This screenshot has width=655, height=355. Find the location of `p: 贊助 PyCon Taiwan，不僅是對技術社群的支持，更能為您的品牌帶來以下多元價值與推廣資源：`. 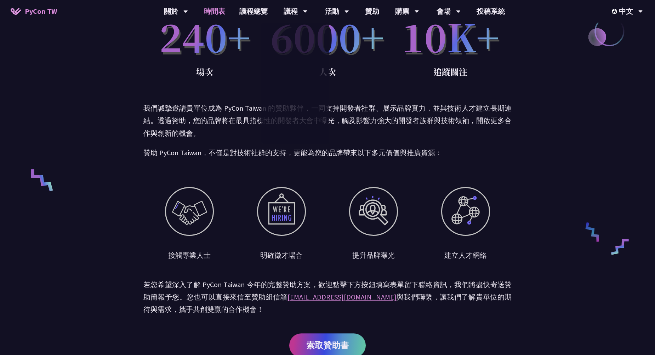

p: 贊助 PyCon Taiwan，不僅是對技術社群的支持，更能為您的品牌帶來以下多元價值與推廣資源： is located at coordinates (327, 153).